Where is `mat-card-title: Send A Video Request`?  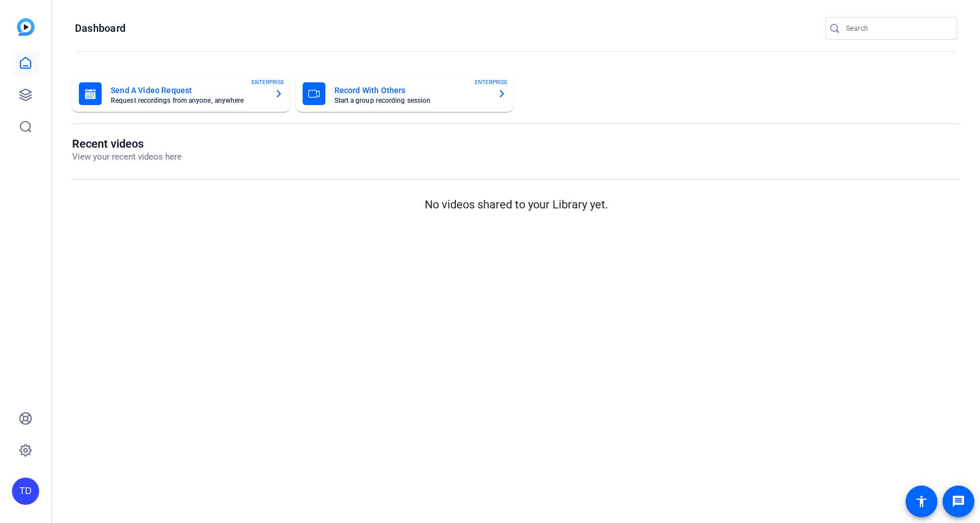
mat-card-title: Send A Video Request is located at coordinates (188, 90).